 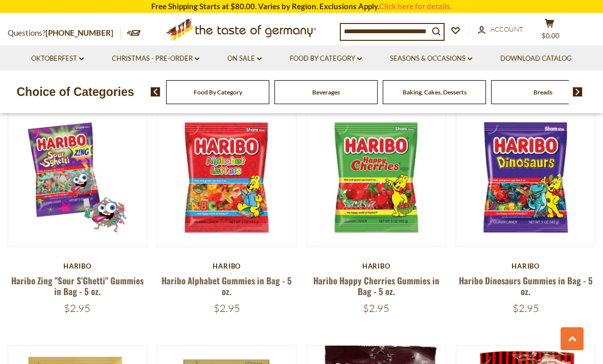 I want to click on a: Download Catalog, so click(x=536, y=59).